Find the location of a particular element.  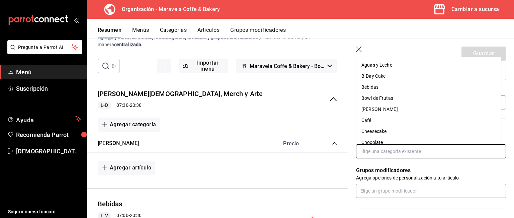

strong: centralizada. is located at coordinates (128, 45).